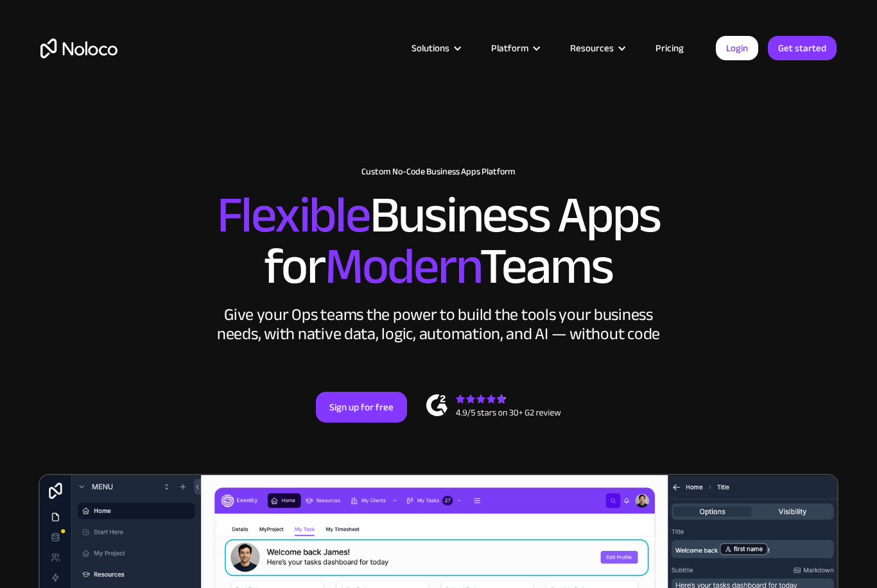 The height and width of the screenshot is (588, 877). Describe the element at coordinates (361, 407) in the screenshot. I see `a: Sign up for free` at that location.